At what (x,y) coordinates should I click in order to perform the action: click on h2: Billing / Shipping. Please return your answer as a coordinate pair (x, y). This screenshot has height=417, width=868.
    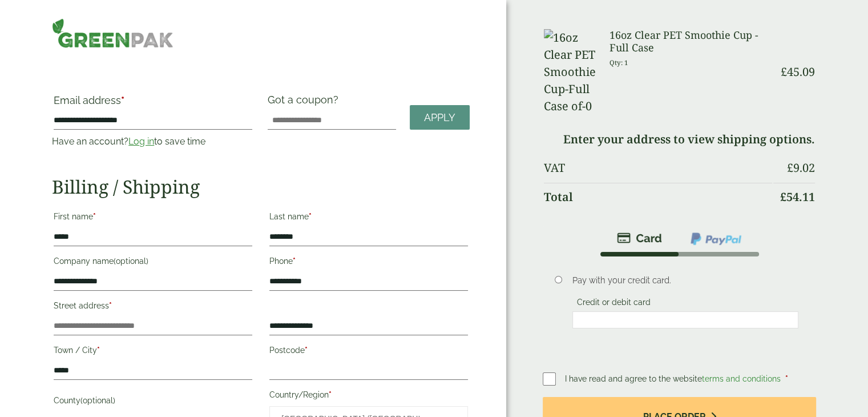
    Looking at the image, I should click on (261, 187).